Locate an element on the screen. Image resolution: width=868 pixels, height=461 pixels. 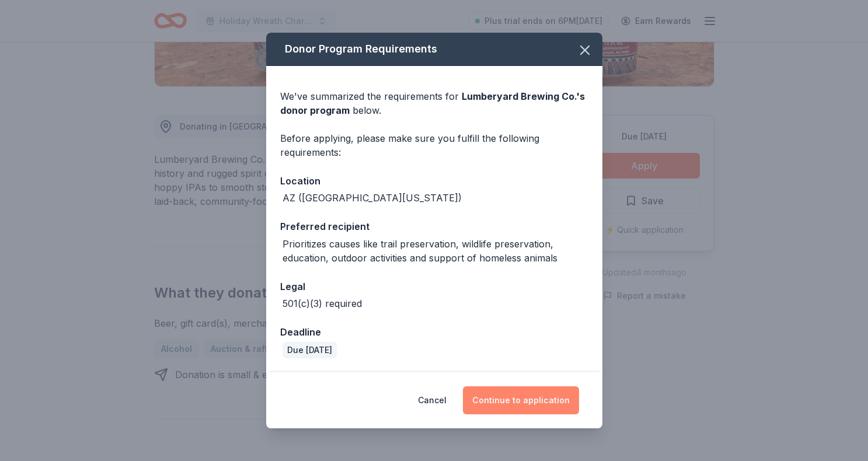
button: Cancel is located at coordinates (432, 400).